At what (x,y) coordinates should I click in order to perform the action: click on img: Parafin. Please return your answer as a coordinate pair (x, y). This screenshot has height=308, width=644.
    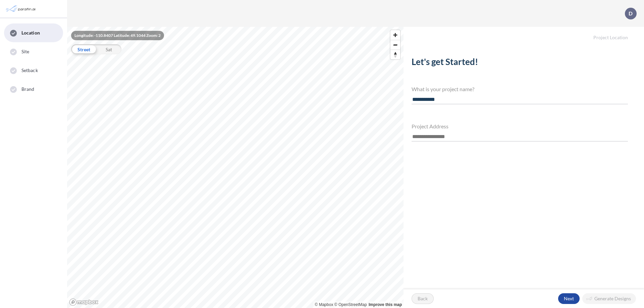
    Looking at the image, I should click on (21, 9).